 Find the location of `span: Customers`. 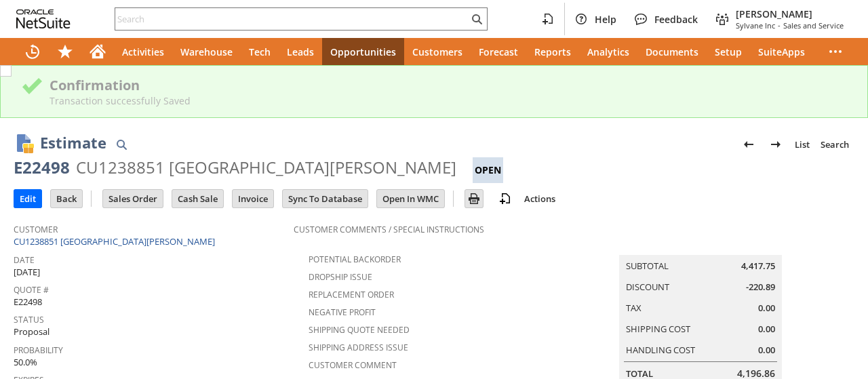

span: Customers is located at coordinates (437, 52).